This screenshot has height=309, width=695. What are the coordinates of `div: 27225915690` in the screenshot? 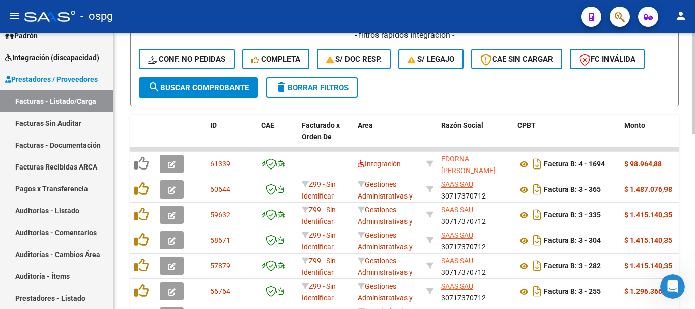 It's located at (475, 164).